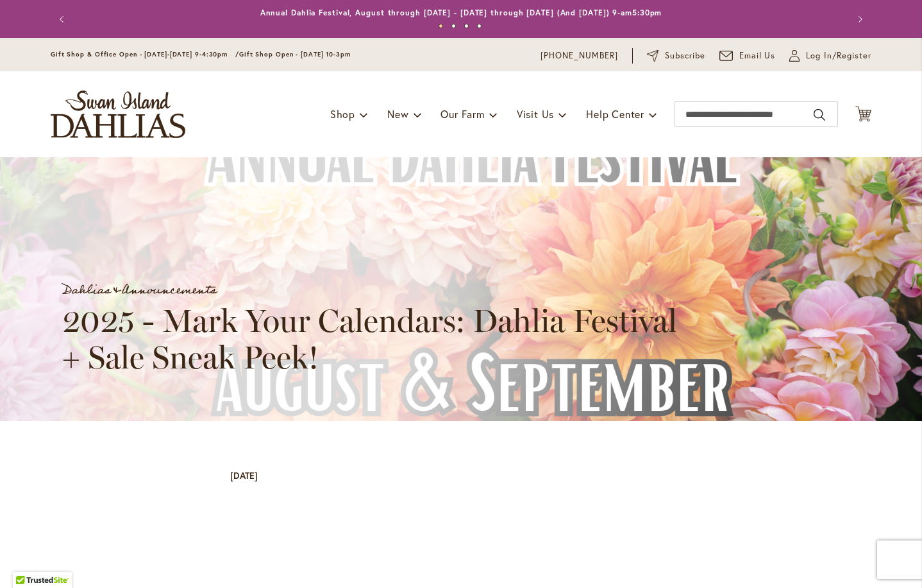 The height and width of the screenshot is (588, 922). I want to click on a: Log In/Register, so click(831, 56).